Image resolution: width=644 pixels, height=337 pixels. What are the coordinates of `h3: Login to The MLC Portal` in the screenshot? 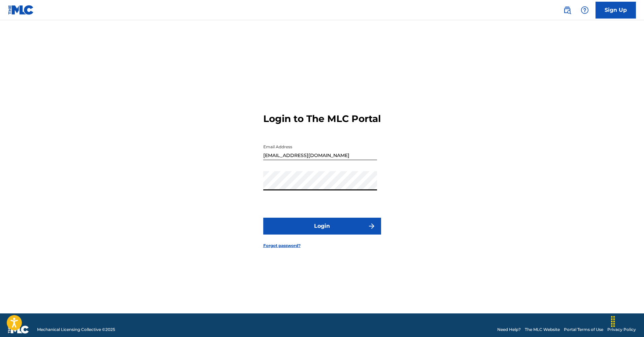 It's located at (322, 119).